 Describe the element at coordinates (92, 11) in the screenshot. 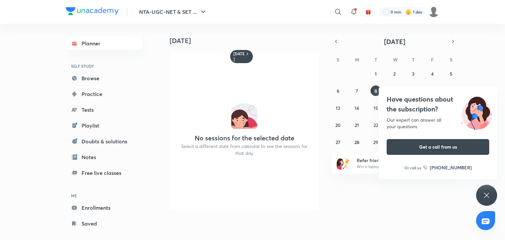

I see `img: Company Logo` at that location.